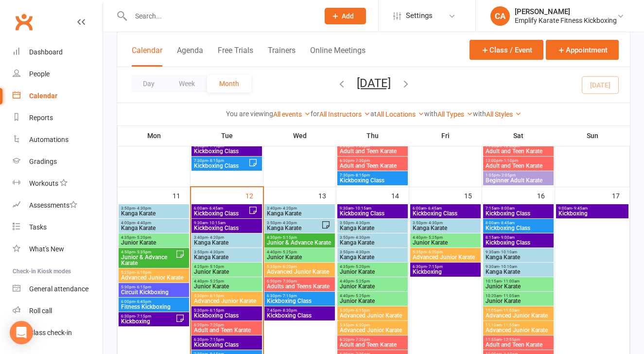  I want to click on span: 6:30pm, so click(227, 339).